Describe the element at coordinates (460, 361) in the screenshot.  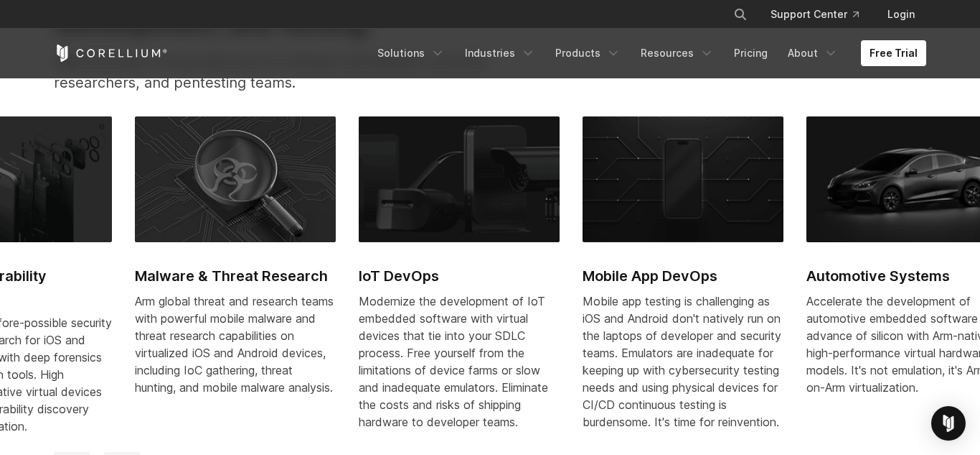
I see `div: Modernize the development of IoT embedded software with virtual devices that tie into your SDLC p...` at that location.